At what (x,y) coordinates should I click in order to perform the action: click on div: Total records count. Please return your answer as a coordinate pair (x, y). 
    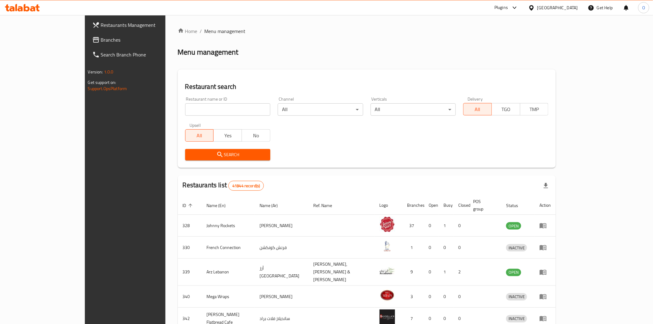
    Looking at the image, I should click on (246, 186).